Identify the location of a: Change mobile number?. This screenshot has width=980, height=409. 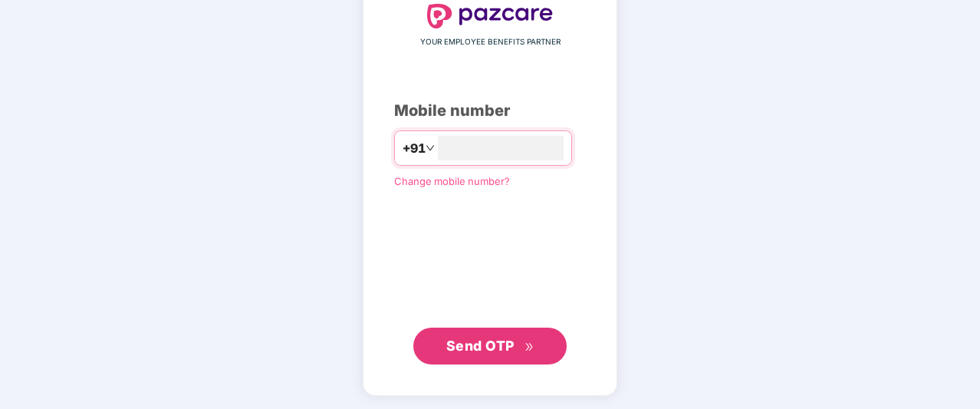
(452, 181).